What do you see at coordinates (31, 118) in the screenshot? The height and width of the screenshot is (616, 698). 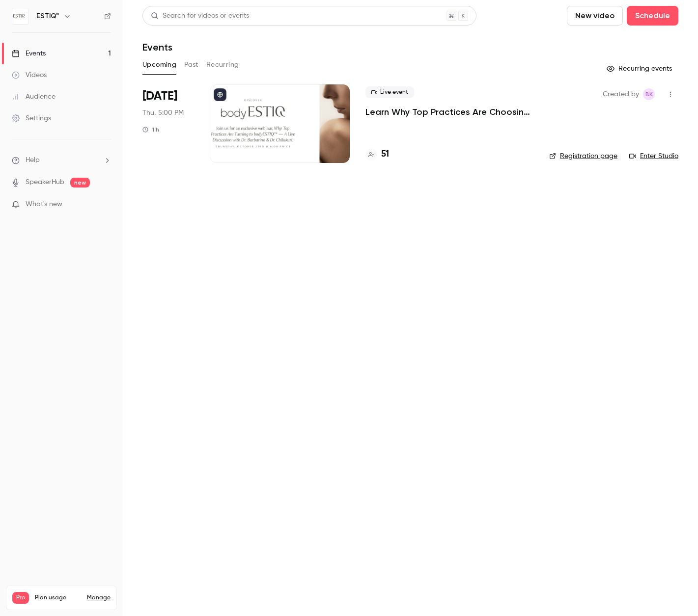 I see `div: Settings` at bounding box center [31, 118].